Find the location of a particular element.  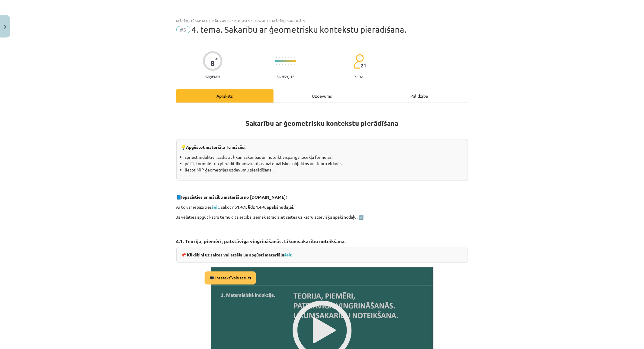

strong: 4.1. Teorija, piemēri, patstāvīga vingrināšanās. Likumsakarību noteikšana. is located at coordinates (261, 241).